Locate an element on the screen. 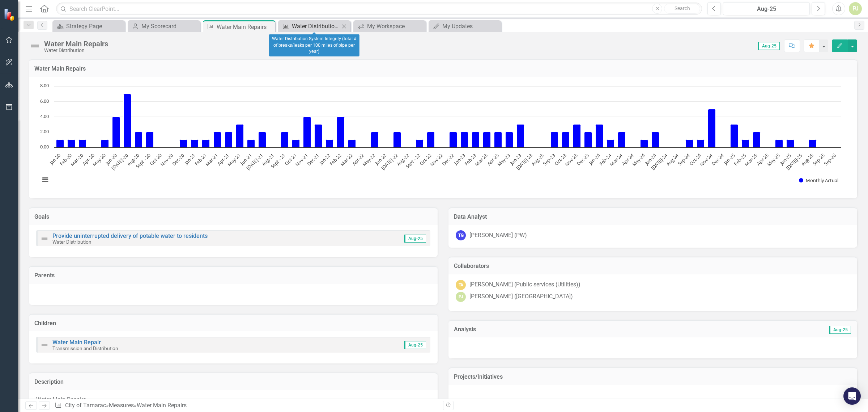  path: Mar-23, 2. Monthly Actual. is located at coordinates (487, 139).